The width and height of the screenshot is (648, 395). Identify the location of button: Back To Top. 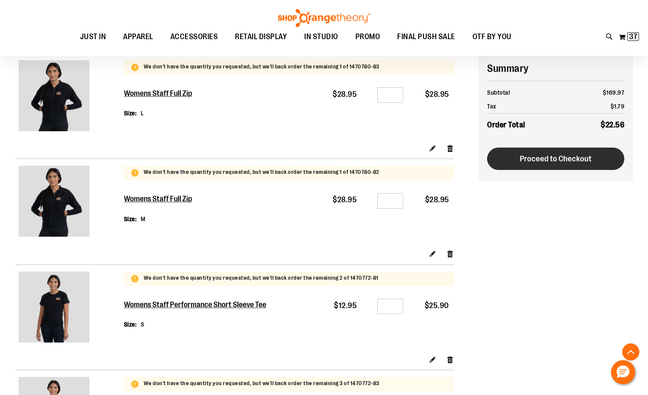
(631, 352).